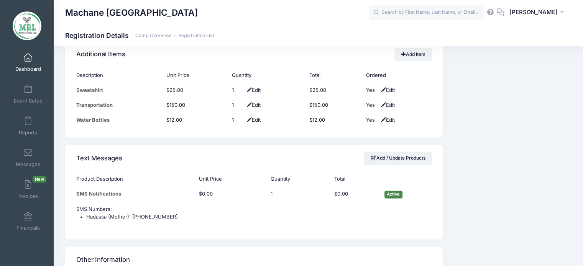 The height and width of the screenshot is (266, 583). Describe the element at coordinates (119, 75) in the screenshot. I see `th: Description` at that location.